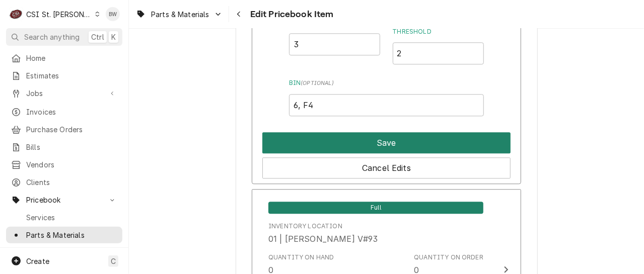  What do you see at coordinates (376, 207) in the screenshot?
I see `div: Full` at bounding box center [376, 207].